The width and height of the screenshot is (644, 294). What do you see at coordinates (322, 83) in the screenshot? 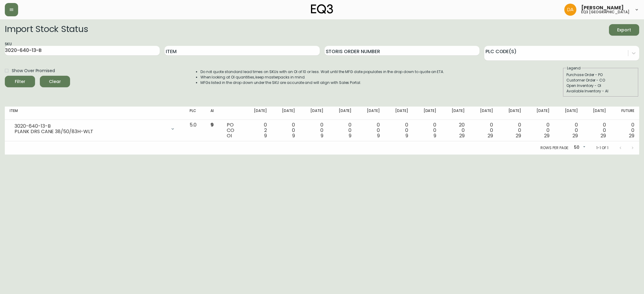
I see `li: MFGs listed in the drop down under the SKU are accurate and will align with Sales Portal.` at bounding box center [322, 83].